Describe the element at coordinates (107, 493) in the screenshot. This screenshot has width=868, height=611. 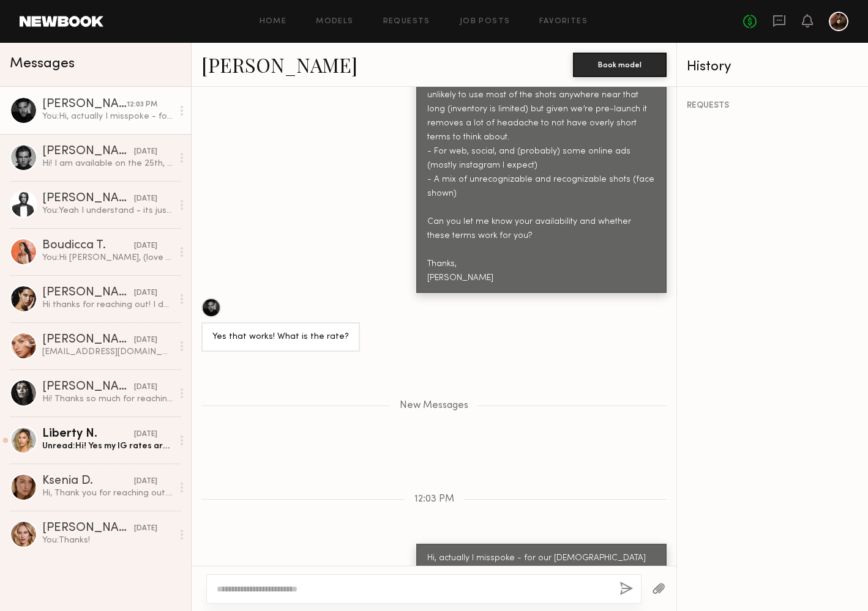
I see `div: Hi, Thank you for reaching out. I’d be happy to share my rates: • Instagram Post – $1,500 • Insta...` at that location.